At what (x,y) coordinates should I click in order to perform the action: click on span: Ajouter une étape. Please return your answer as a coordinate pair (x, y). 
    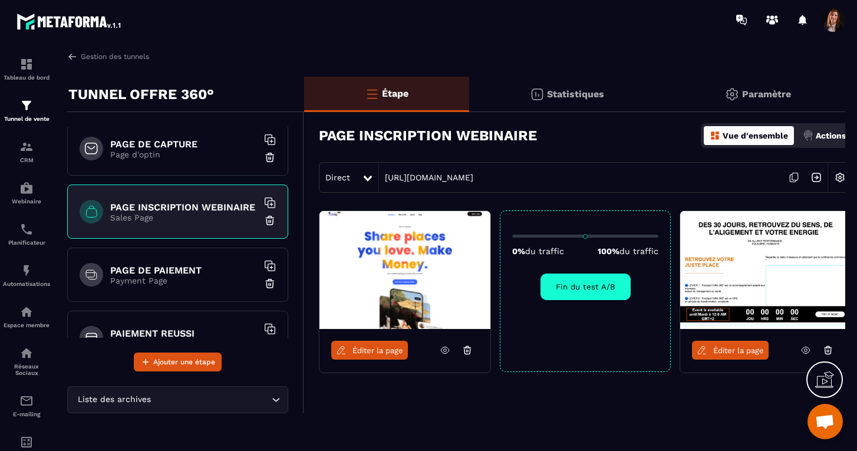
    Looking at the image, I should click on (184, 362).